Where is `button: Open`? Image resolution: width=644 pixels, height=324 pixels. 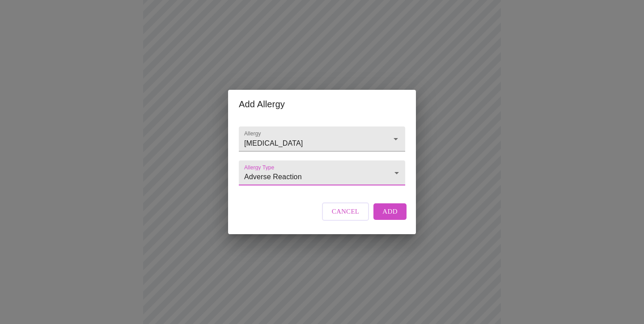
button: Open is located at coordinates (396, 139).